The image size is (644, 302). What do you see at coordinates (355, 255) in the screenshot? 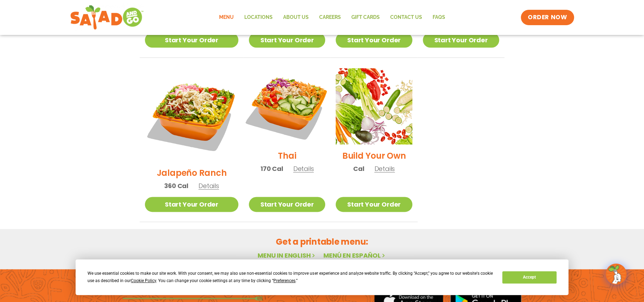
I see `a: Menú en español` at bounding box center [355, 255].